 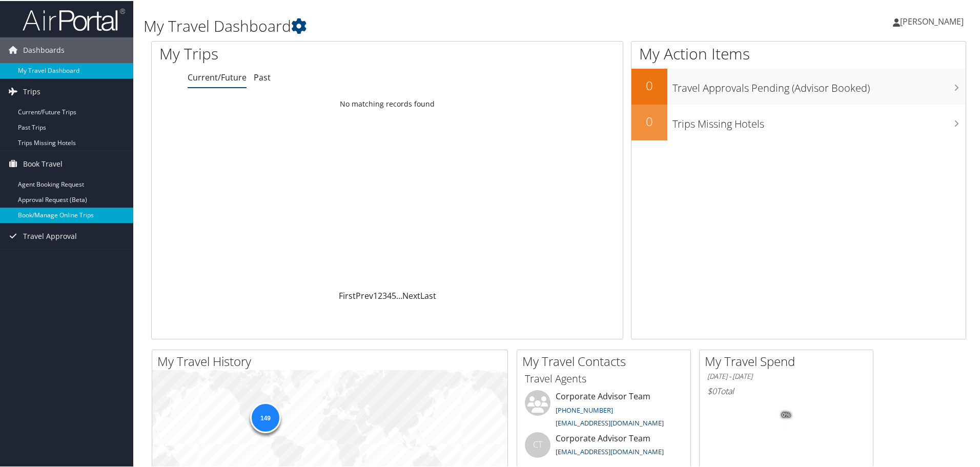 I want to click on span: $0, so click(x=712, y=390).